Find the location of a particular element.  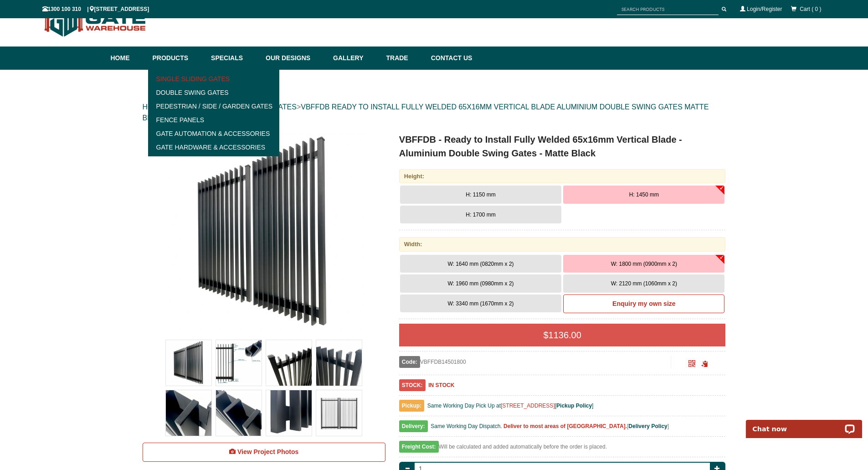

span: Pickup: is located at coordinates (411, 405).